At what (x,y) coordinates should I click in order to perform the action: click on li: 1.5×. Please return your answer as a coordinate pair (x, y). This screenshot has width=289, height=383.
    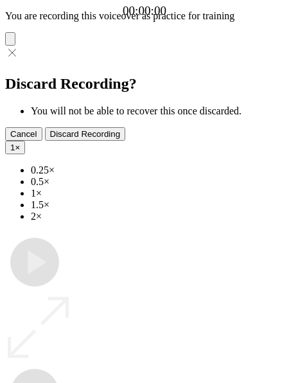
    Looking at the image, I should click on (158, 205).